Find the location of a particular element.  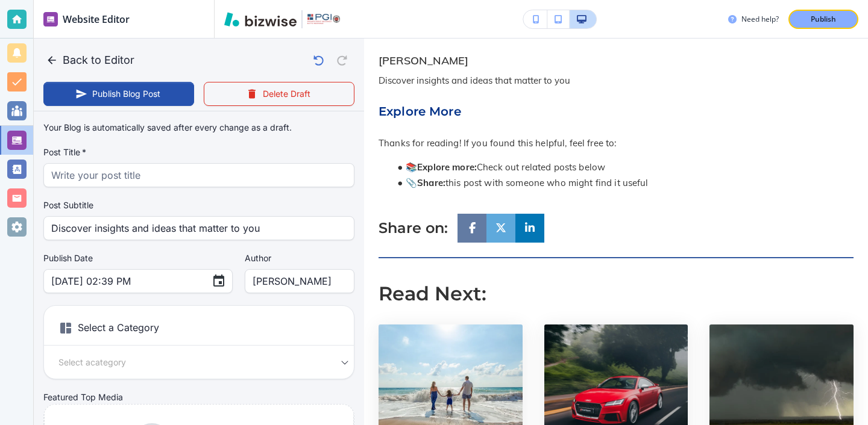

input: Write your post title is located at coordinates (199, 175).